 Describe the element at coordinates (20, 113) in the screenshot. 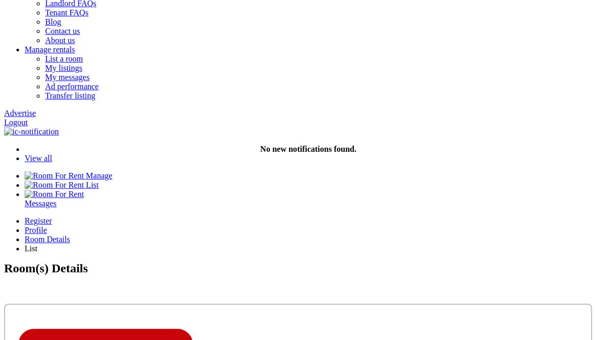

I see `a: Advertise` at that location.